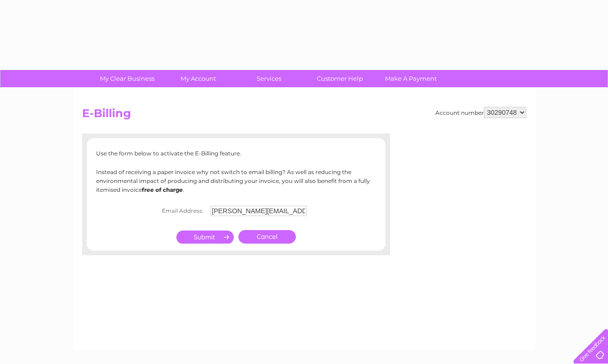  I want to click on p: Use the form below to activate the E-Billing feature., so click(236, 153).